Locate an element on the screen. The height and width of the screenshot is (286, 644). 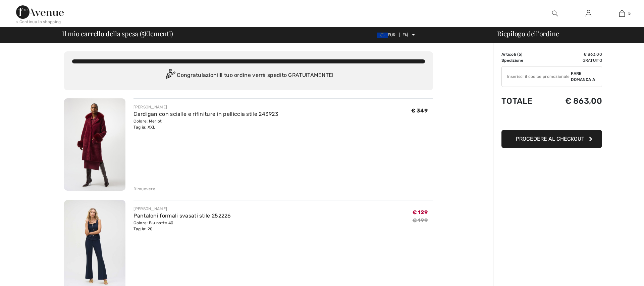
img: Congratulation2.svg is located at coordinates (170, 75).